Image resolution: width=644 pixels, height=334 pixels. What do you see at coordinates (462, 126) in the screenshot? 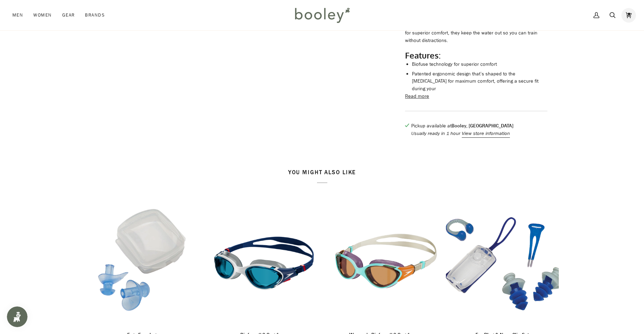
I see `p: Pickup available at` at bounding box center [462, 126].